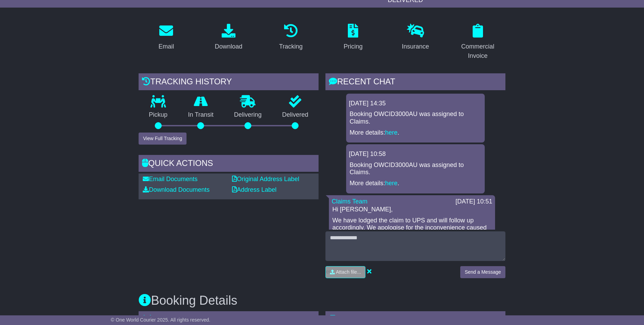 This screenshot has height=325, width=644. I want to click on a: Commercial Invoice, so click(477, 42).